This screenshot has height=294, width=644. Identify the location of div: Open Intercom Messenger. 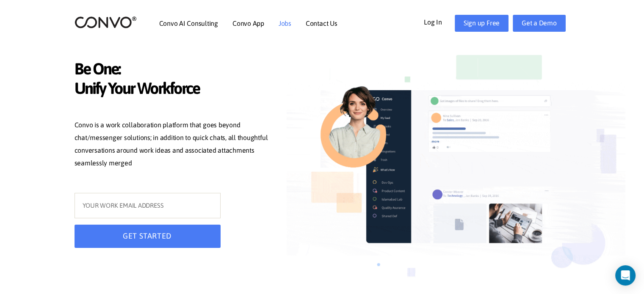
(626, 276).